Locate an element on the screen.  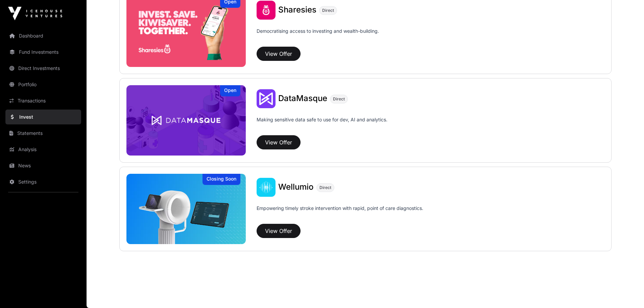
a: Dashboard is located at coordinates (43, 36).